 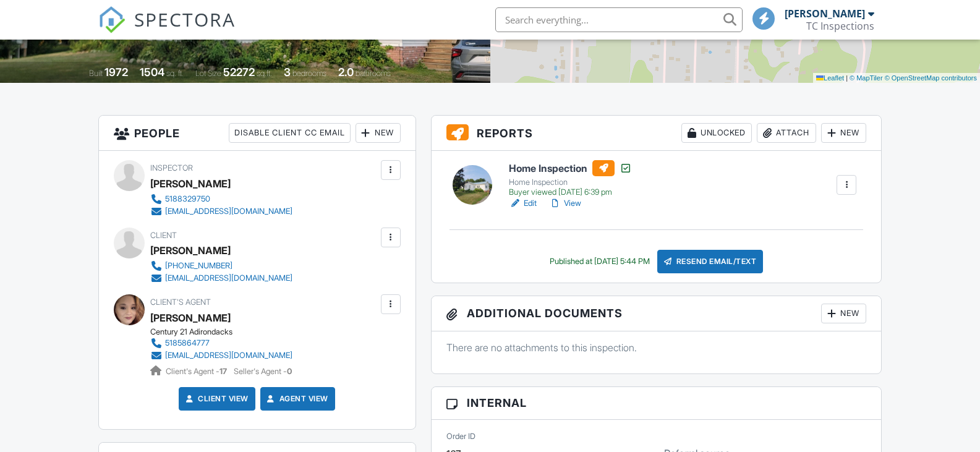 What do you see at coordinates (175, 73) in the screenshot?
I see `span: sq. ft.` at bounding box center [175, 73].